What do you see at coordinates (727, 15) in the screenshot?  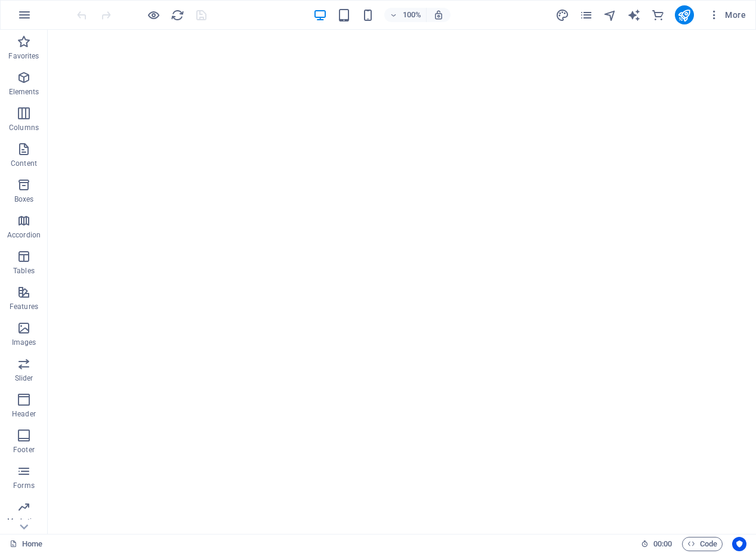 I see `span: More` at bounding box center [727, 15].